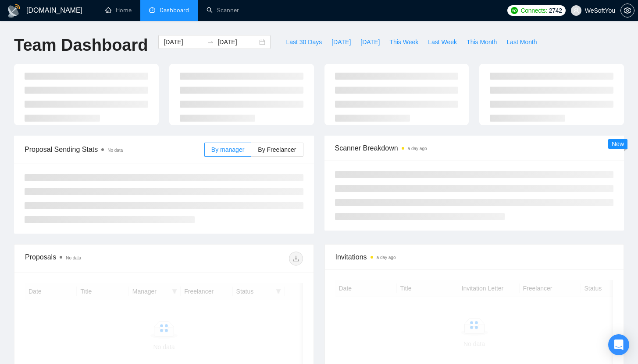 The image size is (638, 364). Describe the element at coordinates (95, 259) in the screenshot. I see `div: Proposals` at that location.